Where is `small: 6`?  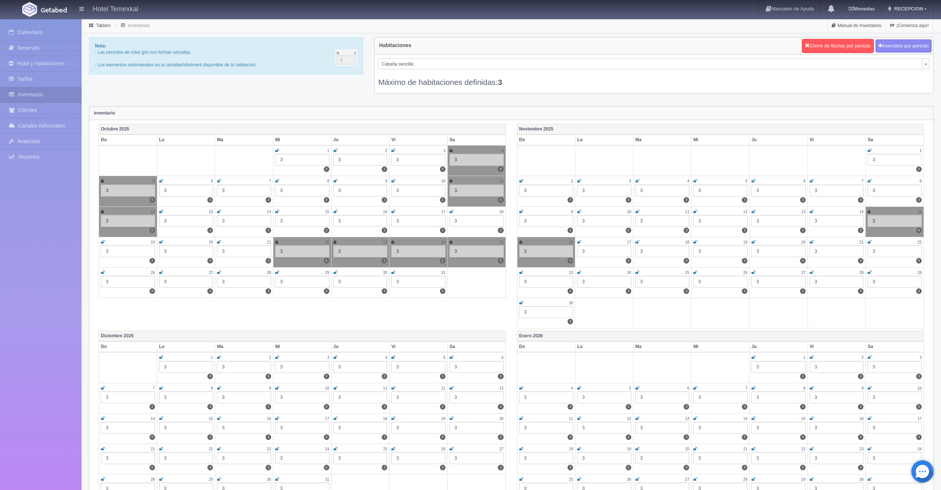
small: 6 is located at coordinates (212, 181).